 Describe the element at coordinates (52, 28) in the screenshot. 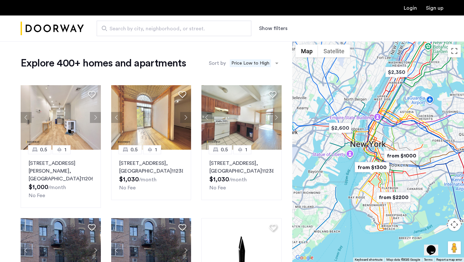

I see `img: logo` at that location.